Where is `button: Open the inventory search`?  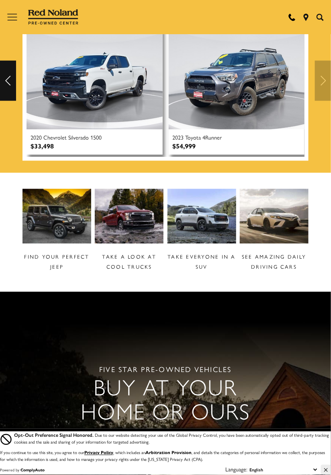
button: Open the inventory search is located at coordinates (320, 17).